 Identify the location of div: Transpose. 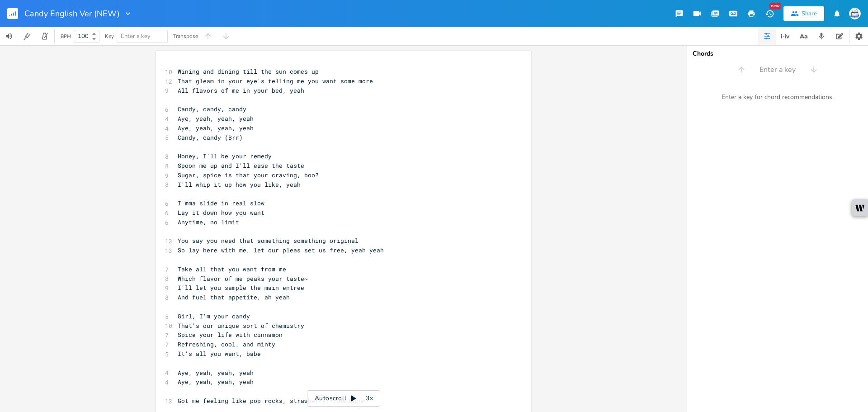
(185, 36).